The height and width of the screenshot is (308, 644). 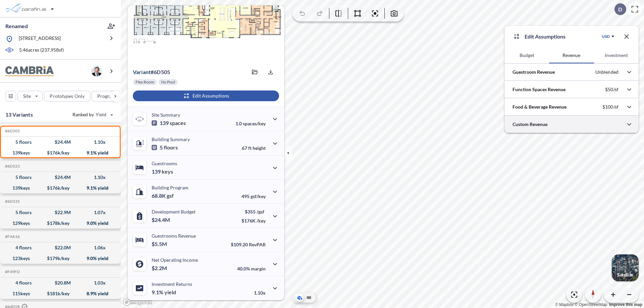 I want to click on p: Function Spaces Revenue, so click(x=539, y=90).